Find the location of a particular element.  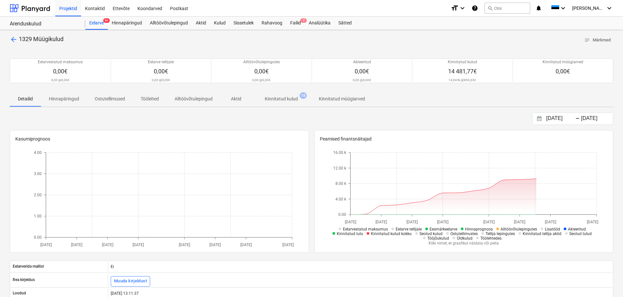

tspan: 2.00 is located at coordinates (38, 195).